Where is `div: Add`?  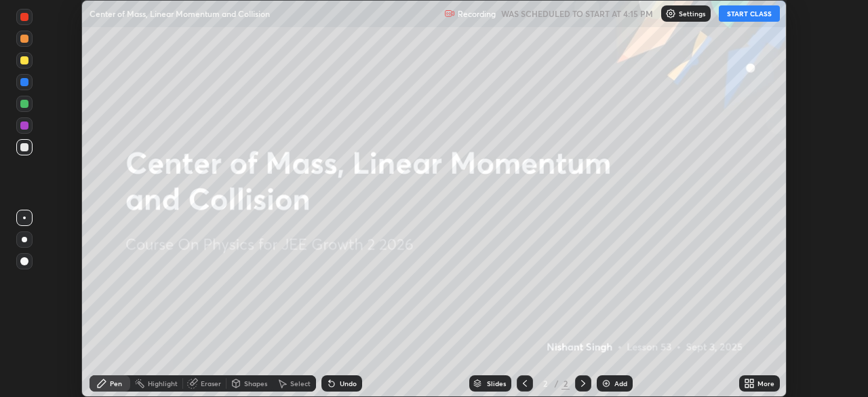
div: Add is located at coordinates (621, 383).